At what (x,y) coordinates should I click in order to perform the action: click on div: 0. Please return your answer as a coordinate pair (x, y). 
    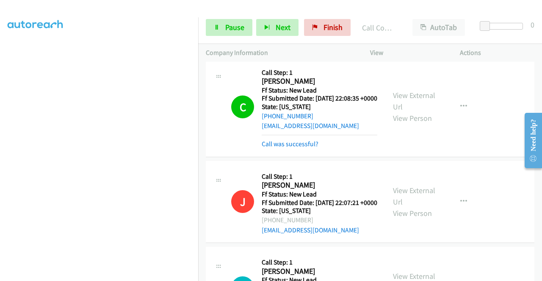
    Looking at the image, I should click on (532, 25).